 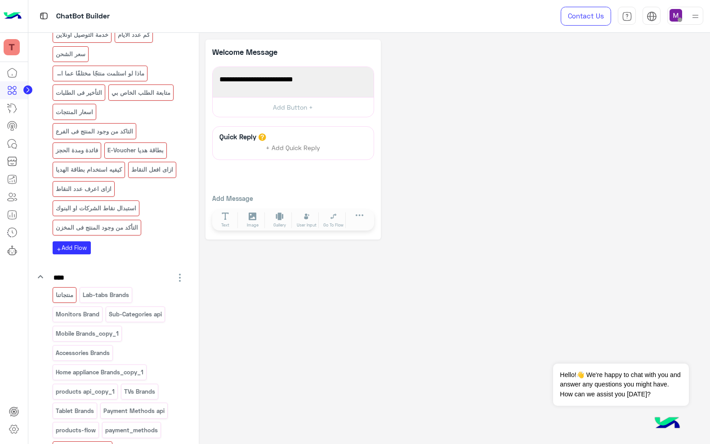 What do you see at coordinates (76, 430) in the screenshot?
I see `p: products-flow` at bounding box center [76, 430].